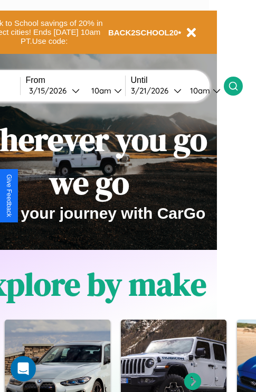 Image resolution: width=256 pixels, height=392 pixels. What do you see at coordinates (177, 80) in the screenshot?
I see `label: Until` at bounding box center [177, 80].